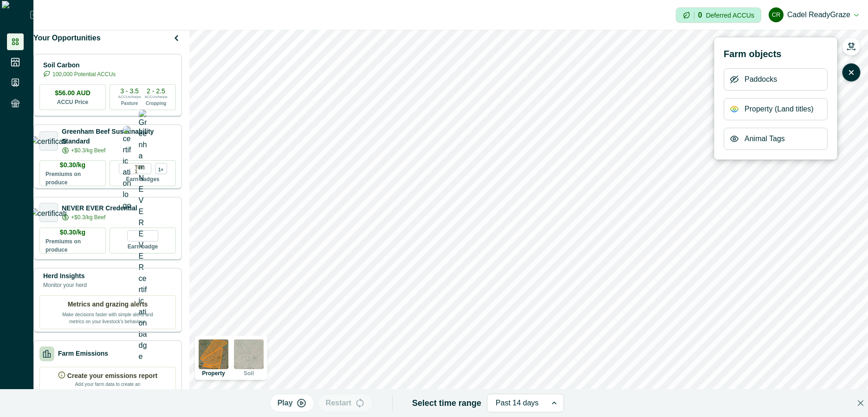 This screenshot has width=868, height=417. What do you see at coordinates (142, 179) in the screenshot?
I see `p: Earn badges` at bounding box center [142, 179].